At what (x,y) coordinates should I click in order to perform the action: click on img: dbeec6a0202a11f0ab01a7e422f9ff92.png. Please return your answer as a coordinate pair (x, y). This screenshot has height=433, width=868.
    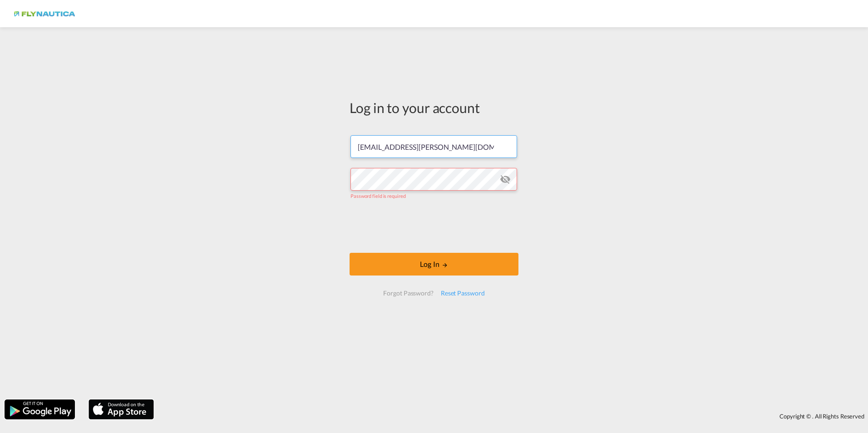
    Looking at the image, I should click on (44, 13).